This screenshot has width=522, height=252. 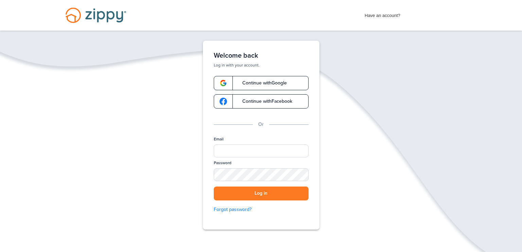 I want to click on button: Log in, so click(x=261, y=194).